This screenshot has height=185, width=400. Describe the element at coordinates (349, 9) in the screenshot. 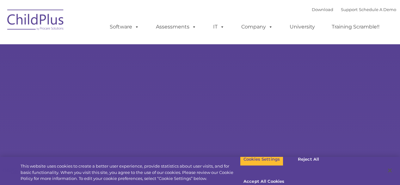

I see `a: Support` at that location.